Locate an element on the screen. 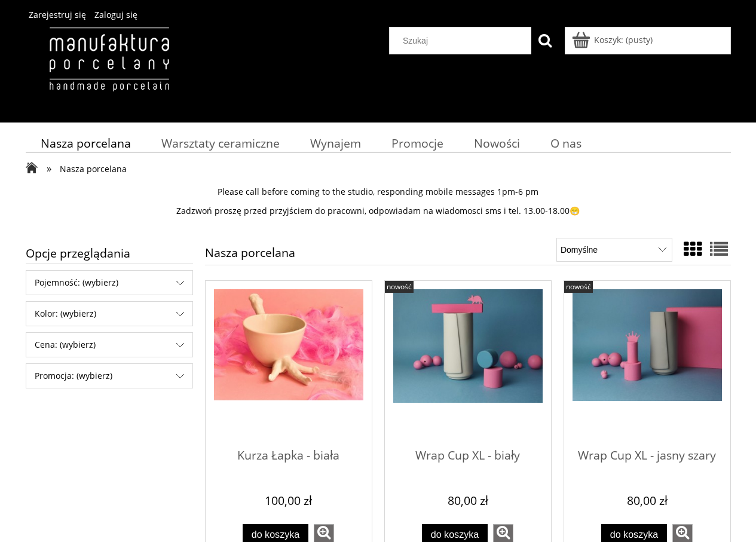 The width and height of the screenshot is (756, 542). span: Promocje is located at coordinates (417, 143).